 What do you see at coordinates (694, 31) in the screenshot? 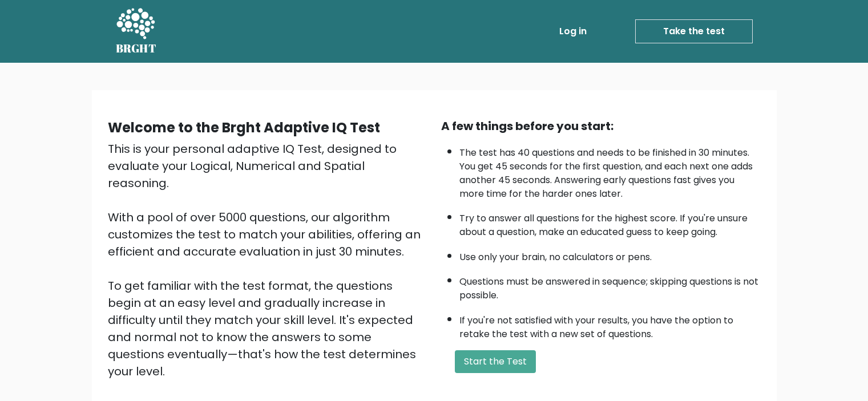
I see `a: Take the test` at bounding box center [694, 31].